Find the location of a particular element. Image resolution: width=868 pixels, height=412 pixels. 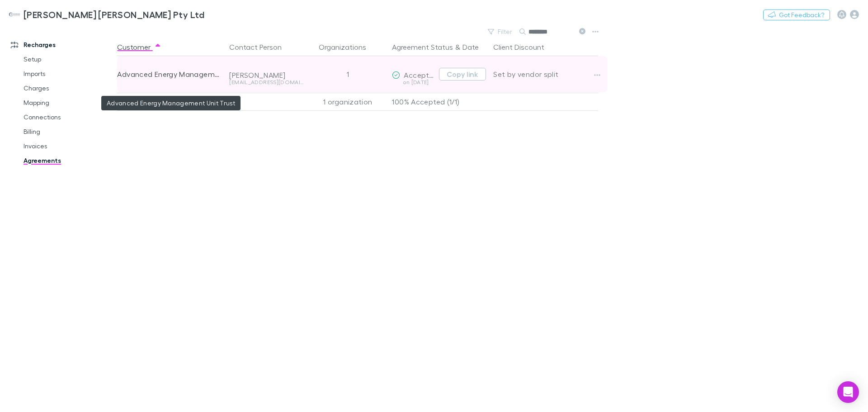

a: Setup is located at coordinates (69, 59).